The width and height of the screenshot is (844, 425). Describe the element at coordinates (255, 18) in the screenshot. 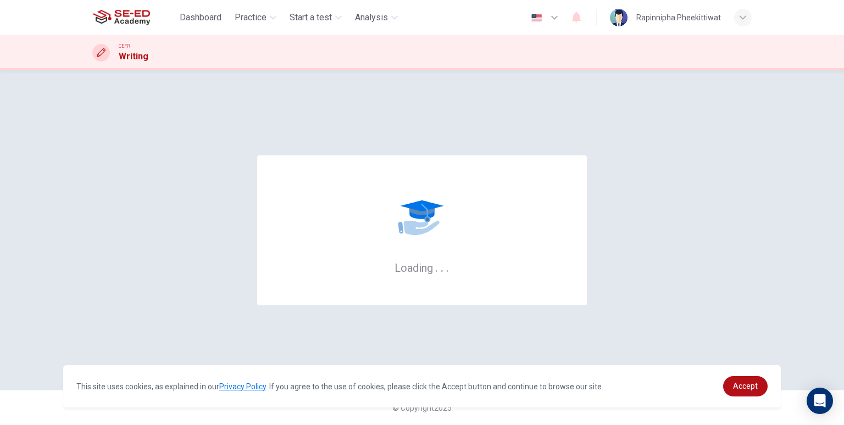

I see `button: Practice` at that location.